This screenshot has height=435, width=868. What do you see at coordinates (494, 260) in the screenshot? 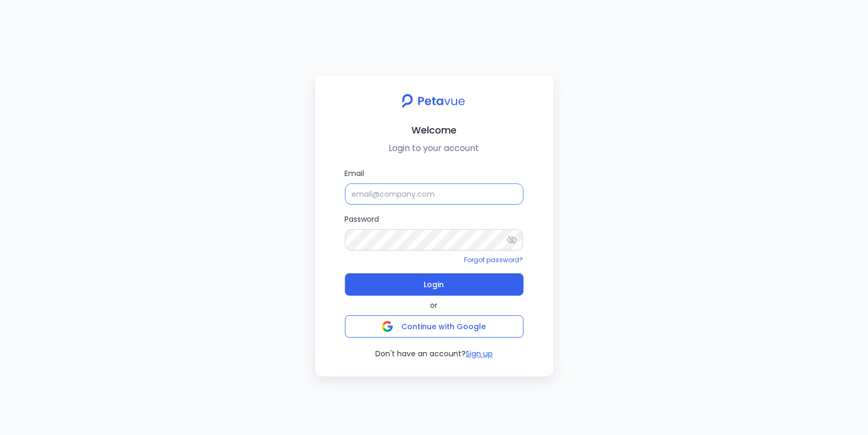
I see `a: Forgot password?` at bounding box center [494, 260].